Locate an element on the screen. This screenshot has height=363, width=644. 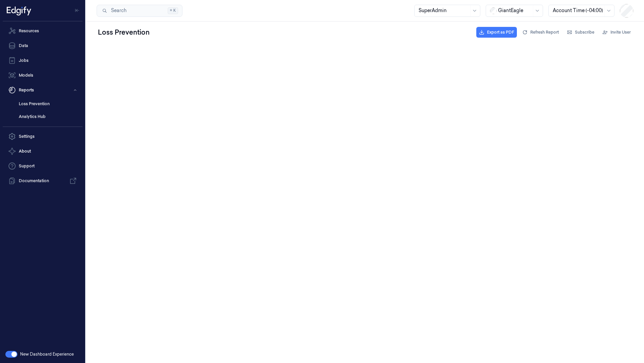
a: Jobs is located at coordinates (42, 60).